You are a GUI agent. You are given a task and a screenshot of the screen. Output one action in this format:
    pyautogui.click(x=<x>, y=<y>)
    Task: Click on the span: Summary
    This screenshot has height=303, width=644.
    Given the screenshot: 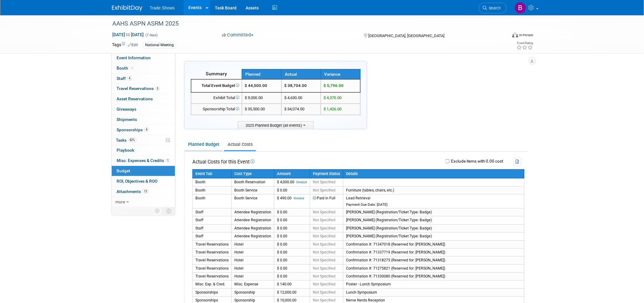 What is the action you would take?
    pyautogui.click(x=216, y=74)
    